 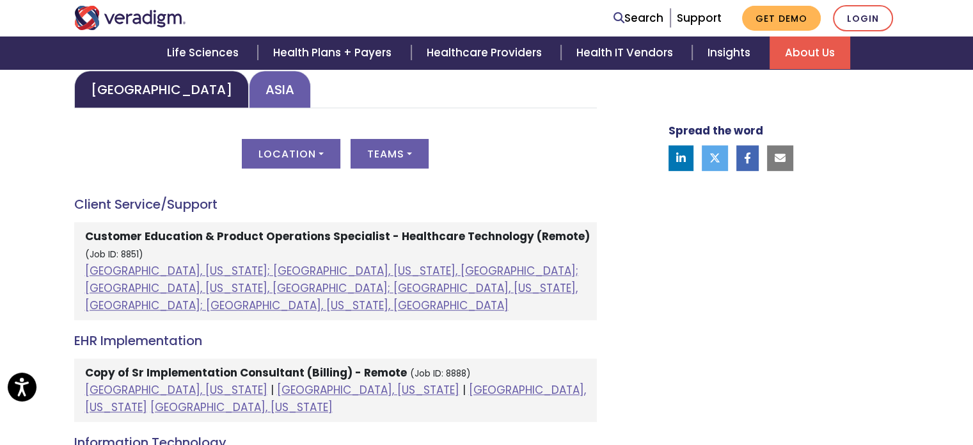 I want to click on a: Life Sciences, so click(x=205, y=52).